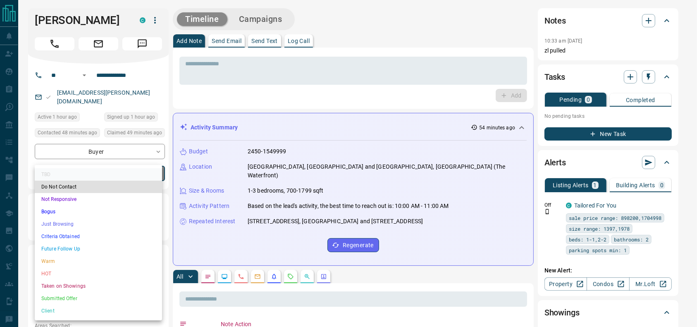  Describe the element at coordinates (98, 199) in the screenshot. I see `li: Not Responsive` at that location.